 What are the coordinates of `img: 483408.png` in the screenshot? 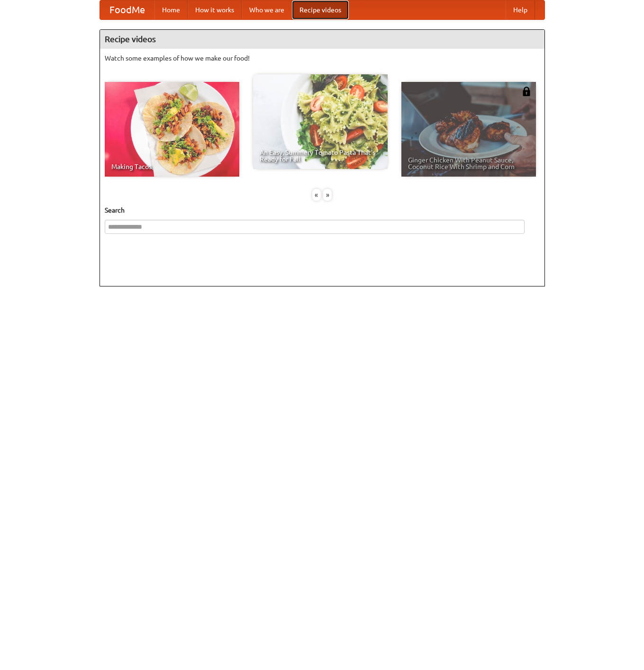 It's located at (526, 91).